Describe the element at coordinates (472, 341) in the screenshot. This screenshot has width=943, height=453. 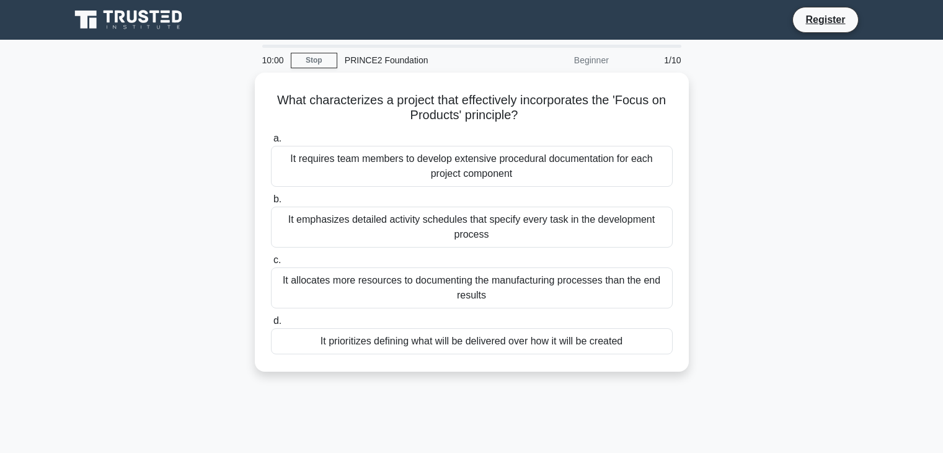
I see `div: It prioritizes defining what will be delivered over how it will be created` at that location.